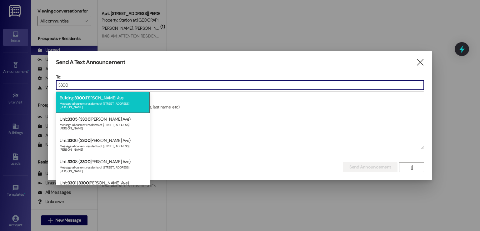 The image size is (480, 231). Describe the element at coordinates (91, 62) in the screenshot. I see `h3: Send A Text Announcement` at that location.